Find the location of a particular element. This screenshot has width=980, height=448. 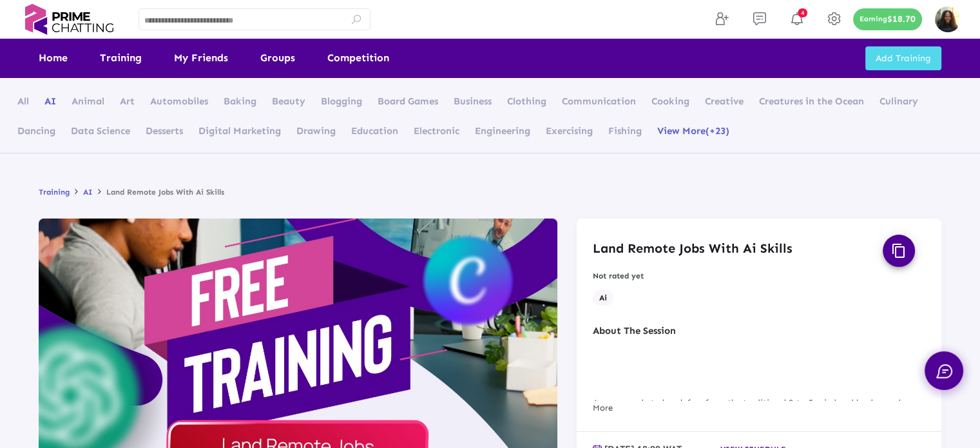

span: Baking is located at coordinates (240, 101).